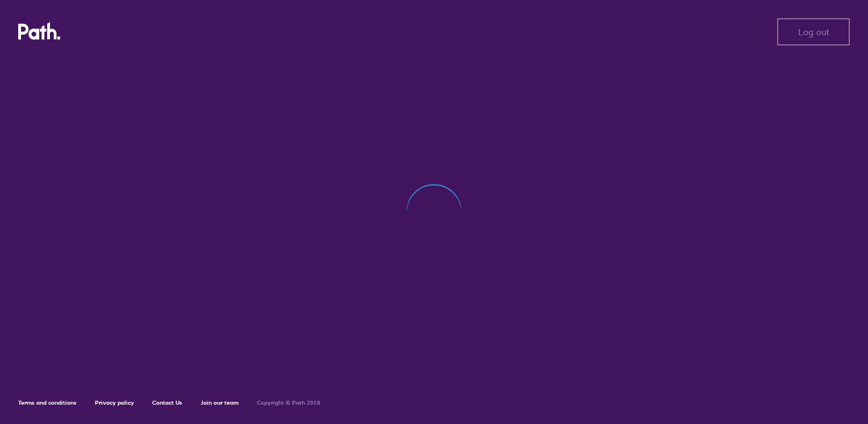 Image resolution: width=868 pixels, height=424 pixels. What do you see at coordinates (219, 402) in the screenshot?
I see `a: Join our team` at bounding box center [219, 402].